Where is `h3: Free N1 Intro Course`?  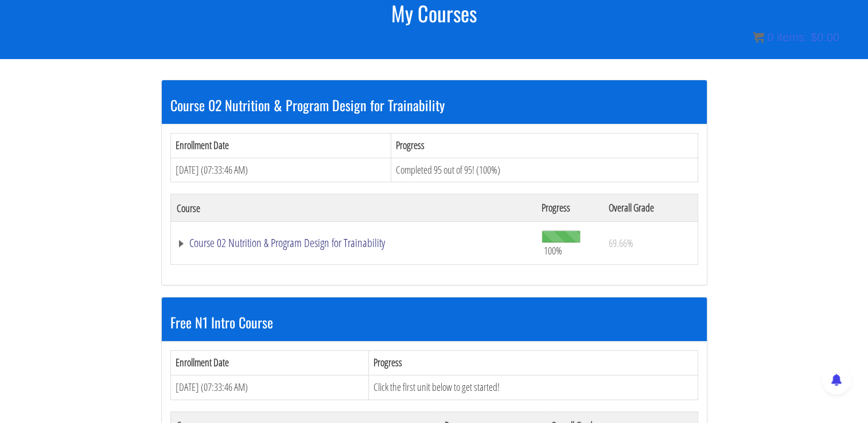
h3: Free N1 Intro Course is located at coordinates (434, 322).